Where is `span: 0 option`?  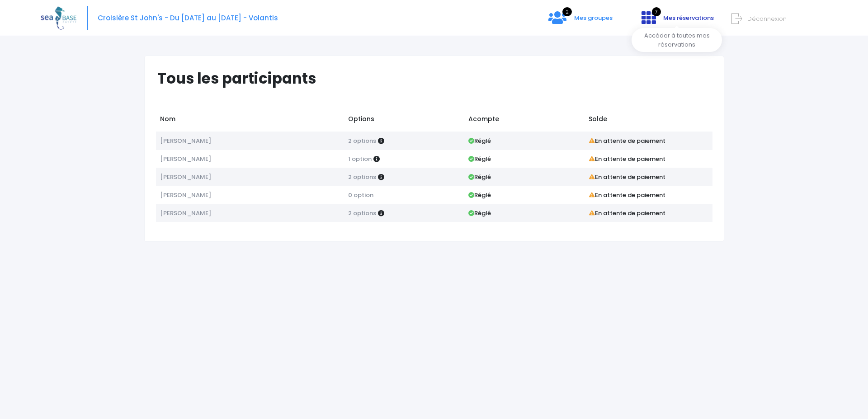 span: 0 option is located at coordinates (361, 195).